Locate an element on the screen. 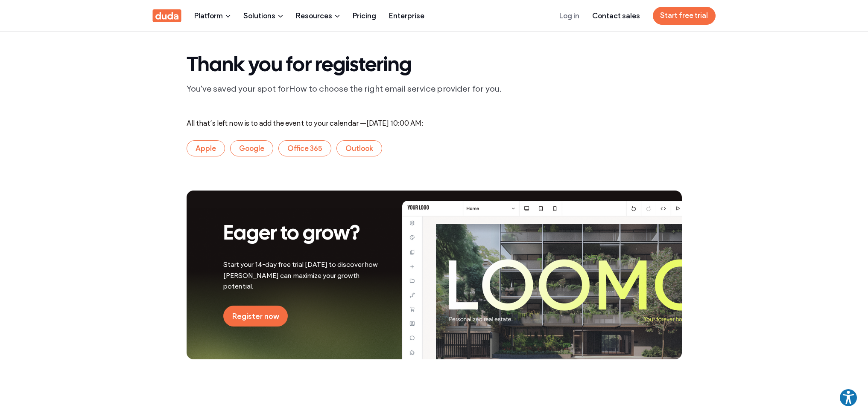 This screenshot has height=419, width=868. button: Explore your accessibility options is located at coordinates (848, 398).